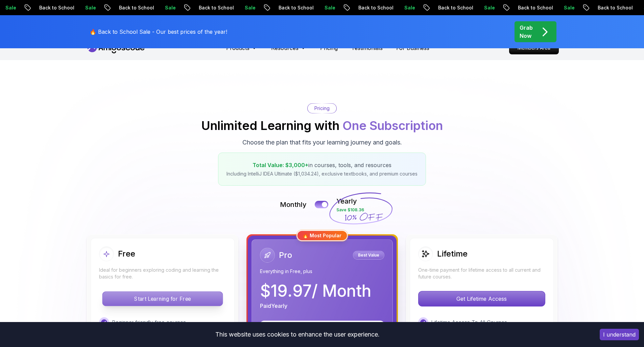 Image resolution: width=644 pixels, height=347 pixels. I want to click on p: Everything in Free, plus, so click(322, 271).